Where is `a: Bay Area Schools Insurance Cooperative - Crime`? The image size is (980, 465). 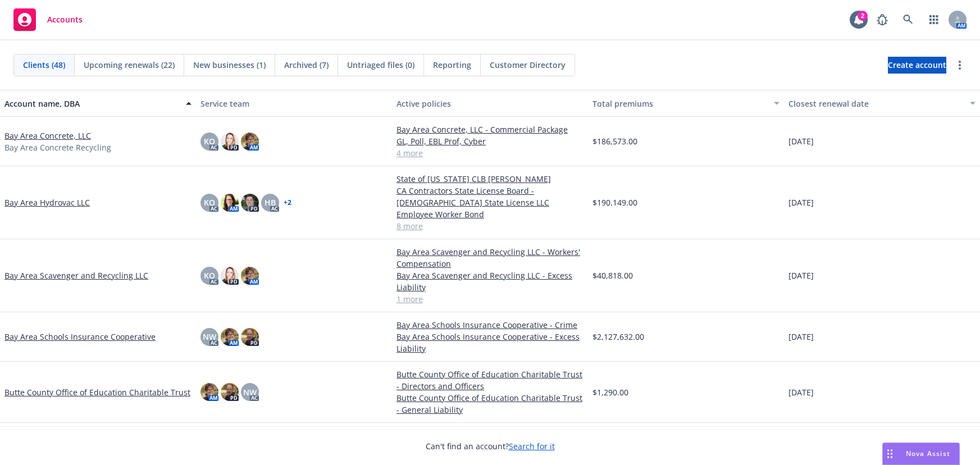 a: Bay Area Schools Insurance Cooperative - Crime is located at coordinates (489, 324).